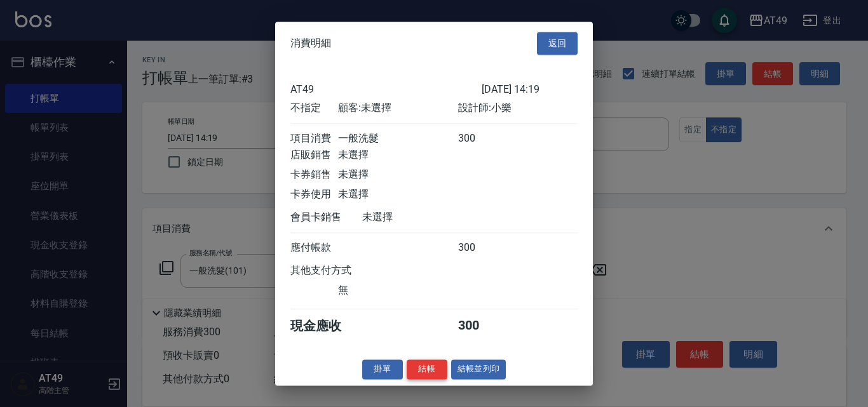  I want to click on div: 顧客: 未選擇, so click(398, 108).